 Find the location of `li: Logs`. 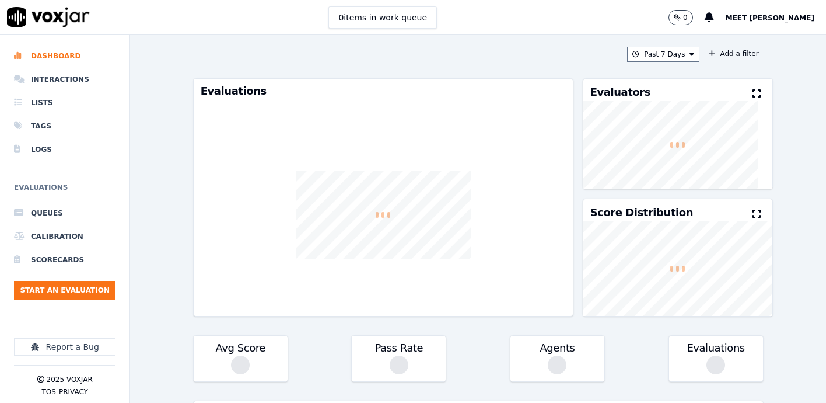

li: Logs is located at coordinates (65, 149).